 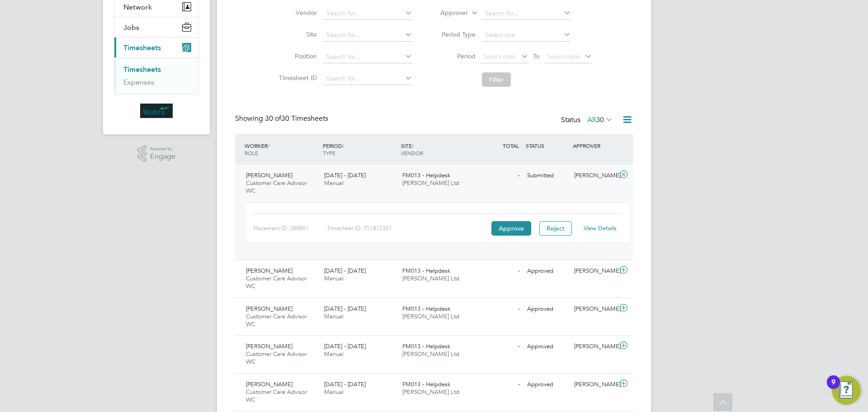 What do you see at coordinates (438, 149) in the screenshot?
I see `div: SITE` at bounding box center [438, 149].